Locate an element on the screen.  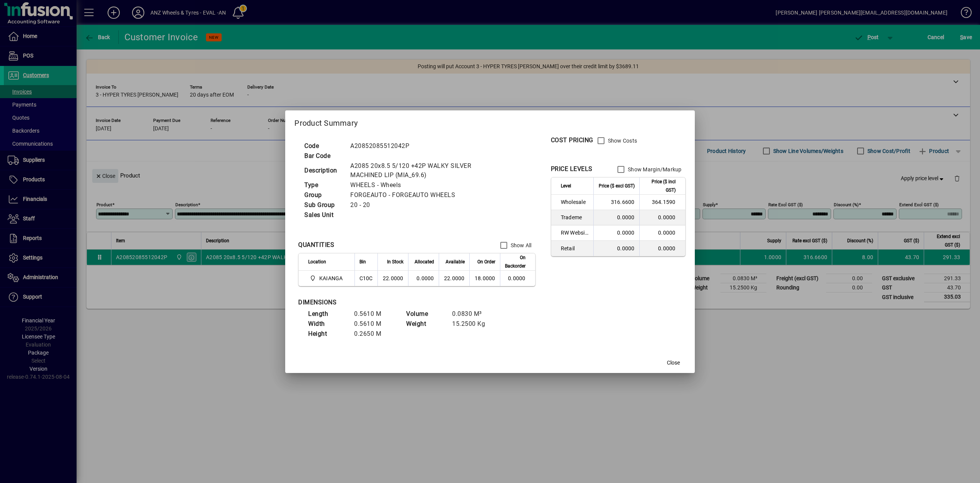
span: Price ($ excl GST) is located at coordinates (617, 186).